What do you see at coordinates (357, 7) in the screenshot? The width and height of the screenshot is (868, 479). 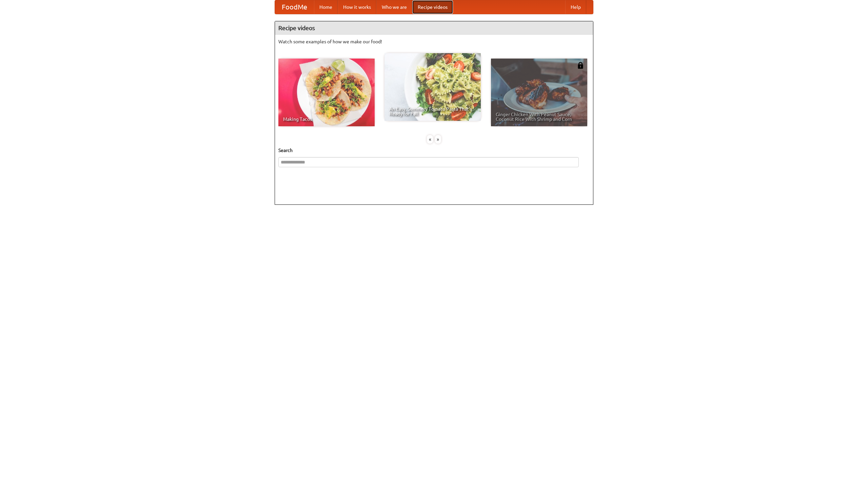 I see `a: How it works` at bounding box center [357, 7].